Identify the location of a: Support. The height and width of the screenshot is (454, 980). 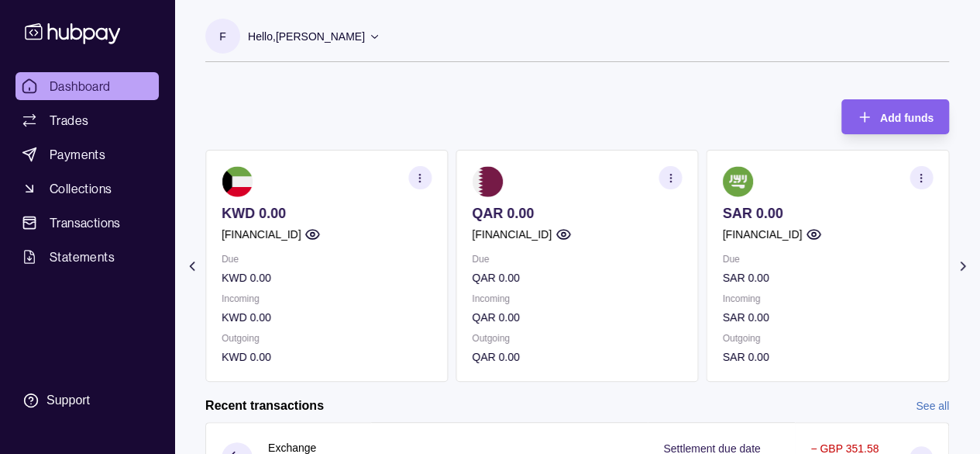
(87, 400).